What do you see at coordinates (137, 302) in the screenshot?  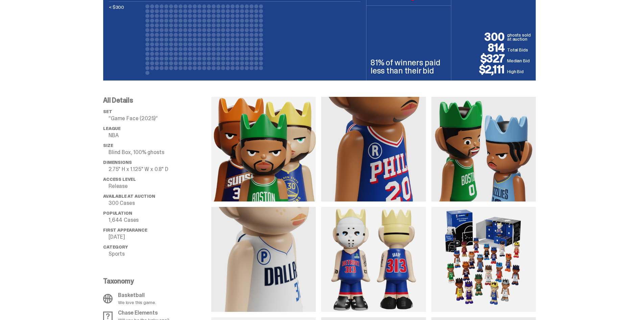 I see `p: We love this game.` at bounding box center [137, 302].